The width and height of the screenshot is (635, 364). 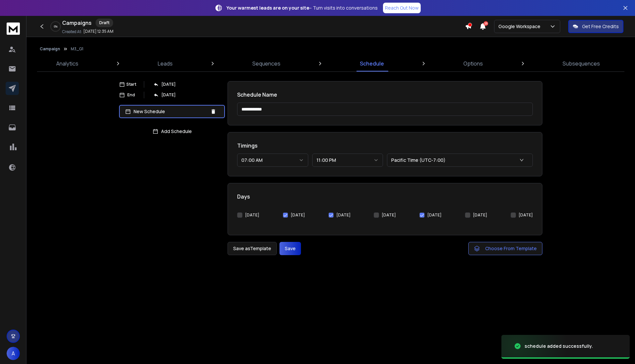 What do you see at coordinates (596, 26) in the screenshot?
I see `button: Get Free Credits` at bounding box center [596, 26].